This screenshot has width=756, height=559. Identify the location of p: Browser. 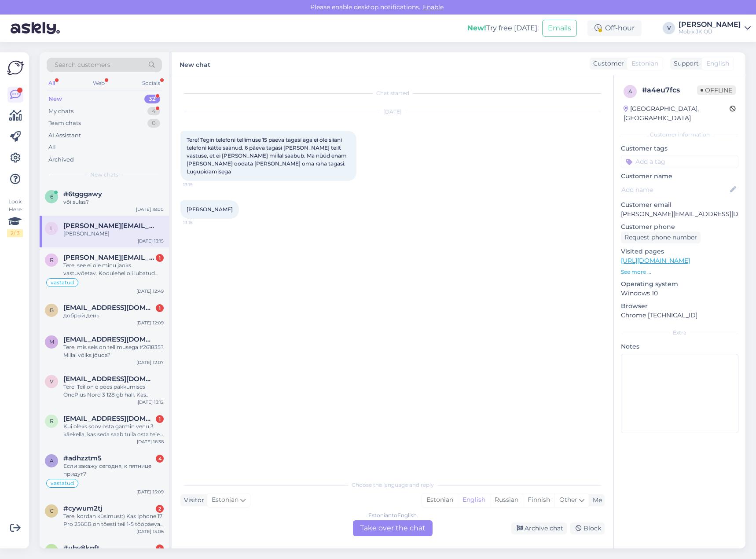
(680, 306).